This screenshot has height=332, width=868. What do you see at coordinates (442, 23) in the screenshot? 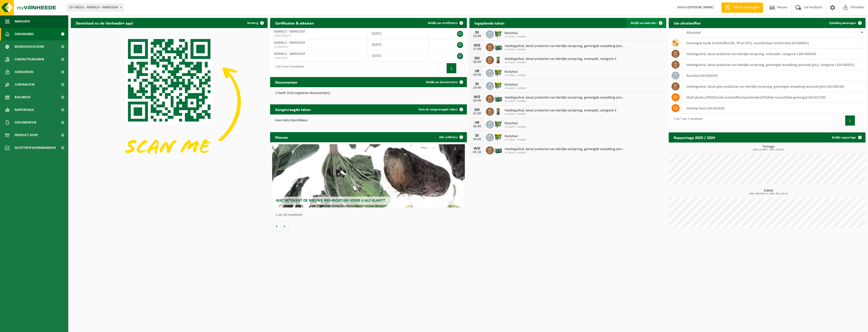
I see `span: Bekijk uw certificaten` at bounding box center [442, 23].